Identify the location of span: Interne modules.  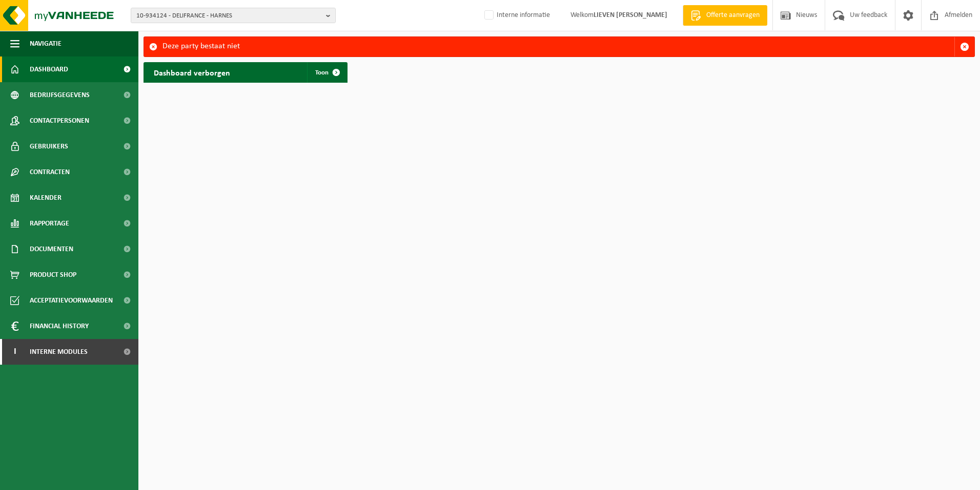
(58, 352).